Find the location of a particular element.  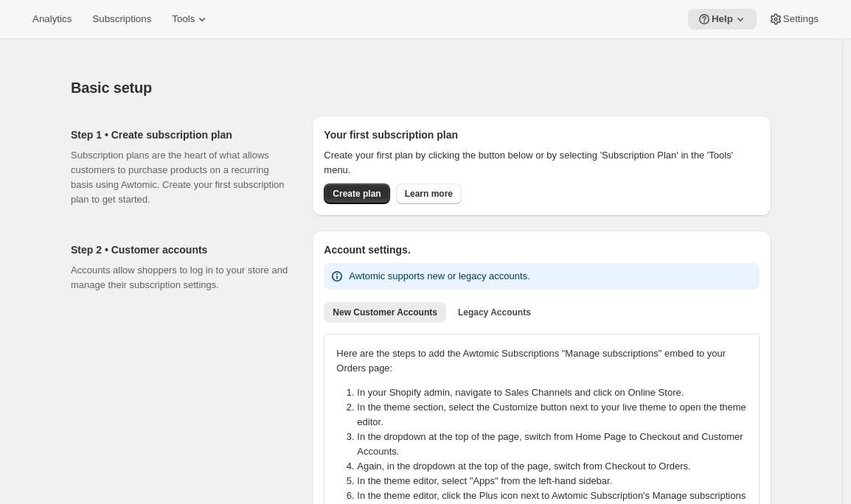

button: Subscriptions is located at coordinates (122, 19).